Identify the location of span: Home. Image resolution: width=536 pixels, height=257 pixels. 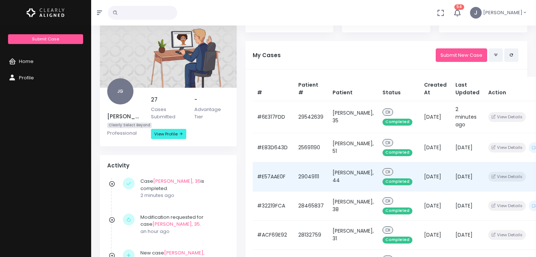
(26, 61).